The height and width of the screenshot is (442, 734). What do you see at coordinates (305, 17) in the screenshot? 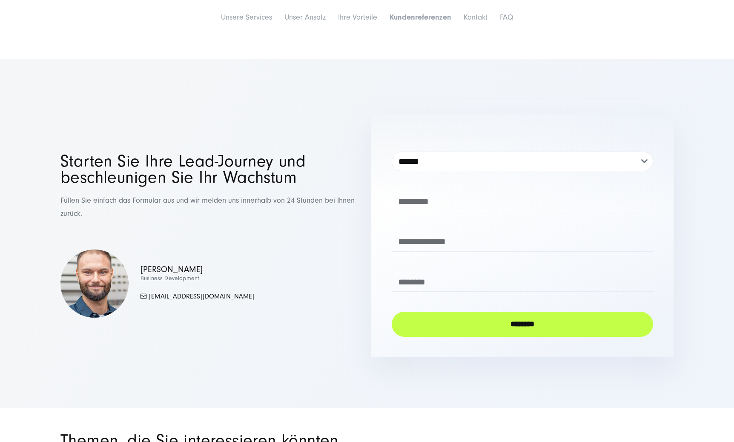
I see `a: Unser Ansatz` at bounding box center [305, 17].